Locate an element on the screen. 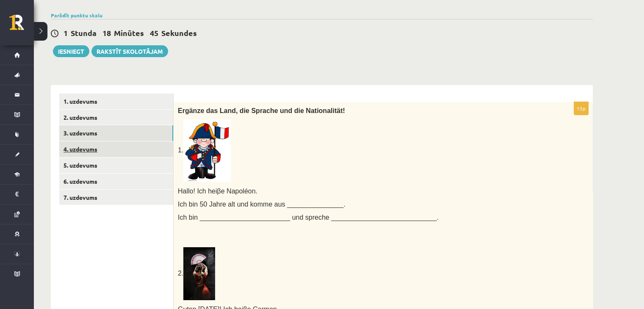 This screenshot has width=644, height=309. span: Ich bin ________________________ und spreche ____________________________. is located at coordinates (308, 218).